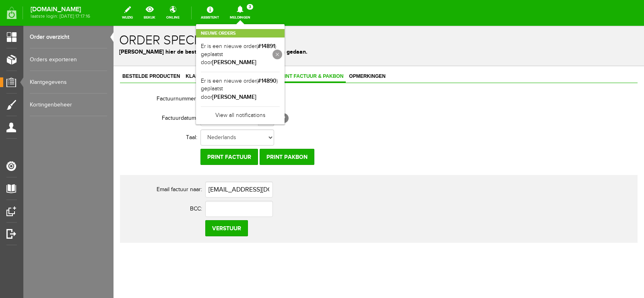 The width and height of the screenshot is (644, 298). I want to click on a: Opmerkingen, so click(254, 51).